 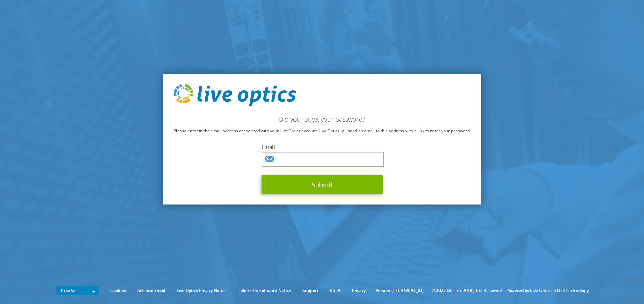 I want to click on a: EULA, so click(x=335, y=291).